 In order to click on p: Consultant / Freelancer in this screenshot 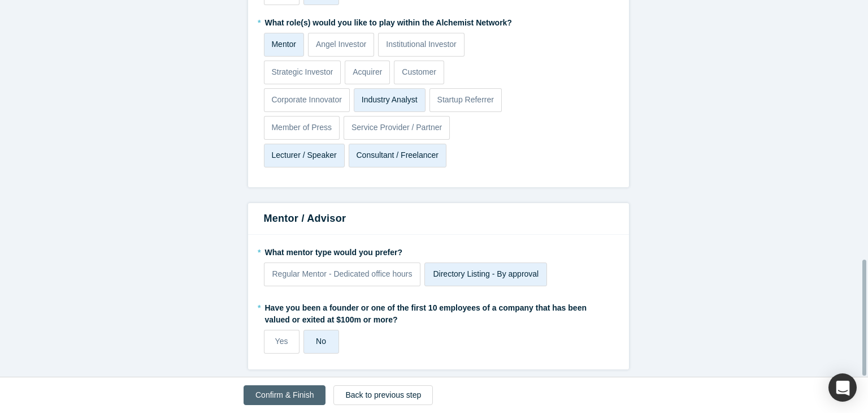, I will do `click(398, 155)`.